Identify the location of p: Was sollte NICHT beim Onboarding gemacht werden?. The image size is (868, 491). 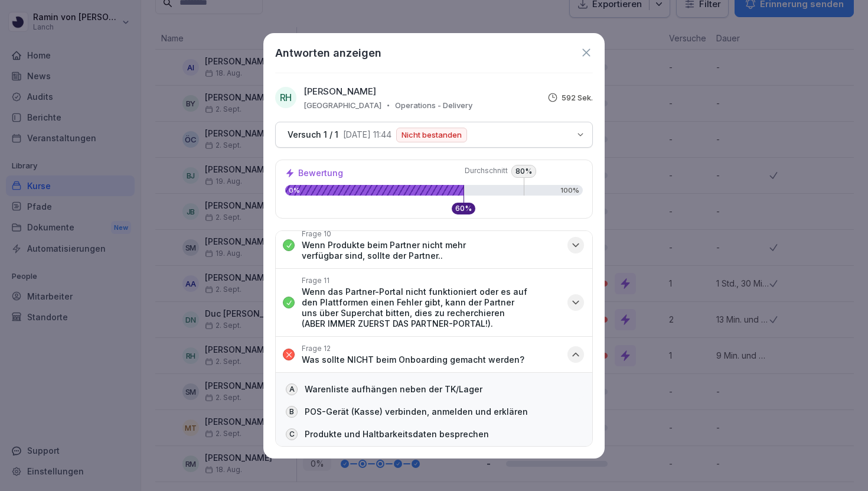
(413, 360).